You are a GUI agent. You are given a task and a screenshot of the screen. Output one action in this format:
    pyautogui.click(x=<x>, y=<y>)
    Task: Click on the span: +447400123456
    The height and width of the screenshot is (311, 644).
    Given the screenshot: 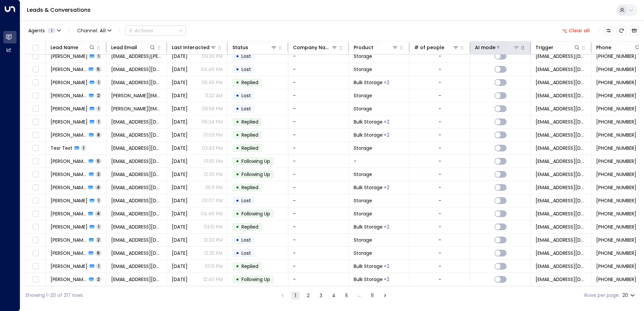 What is the action you would take?
    pyautogui.click(x=616, y=161)
    